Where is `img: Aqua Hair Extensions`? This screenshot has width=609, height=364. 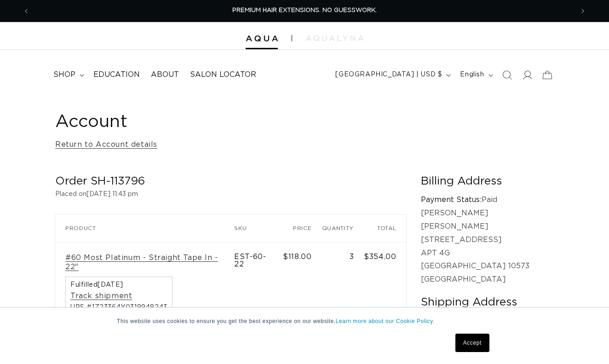 img: Aqua Hair Extensions is located at coordinates (262, 39).